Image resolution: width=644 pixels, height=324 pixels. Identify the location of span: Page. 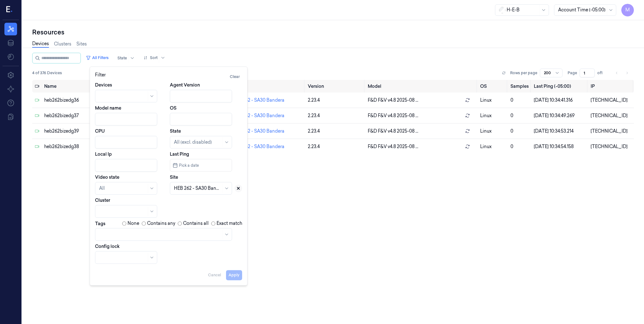
(572, 73).